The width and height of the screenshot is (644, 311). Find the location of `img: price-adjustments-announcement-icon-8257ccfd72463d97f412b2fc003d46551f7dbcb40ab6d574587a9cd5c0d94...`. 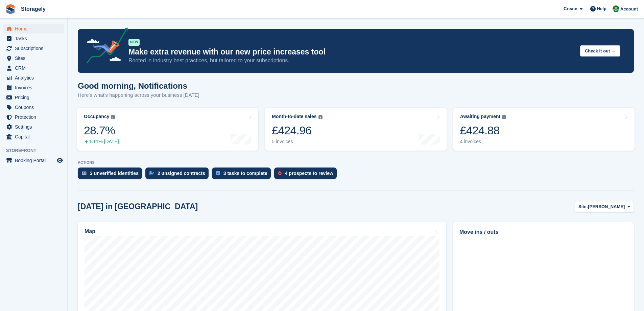

img: price-adjustments-announcement-icon-8257ccfd72463d97f412b2fc003d46551f7dbcb40ab6d574587a9cd5c0d94... is located at coordinates (105, 47).